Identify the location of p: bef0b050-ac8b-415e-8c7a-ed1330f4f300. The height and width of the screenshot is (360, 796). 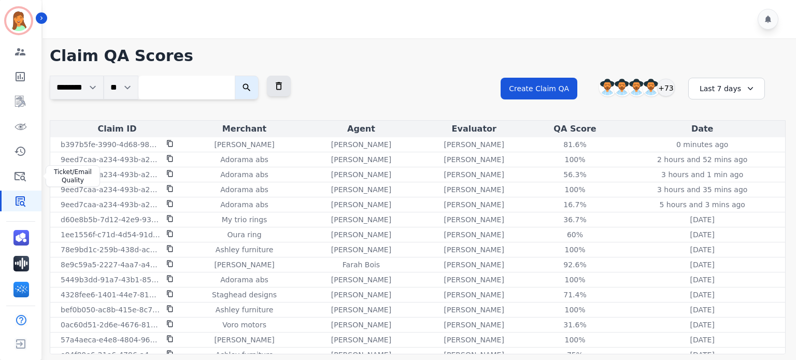
(110, 310).